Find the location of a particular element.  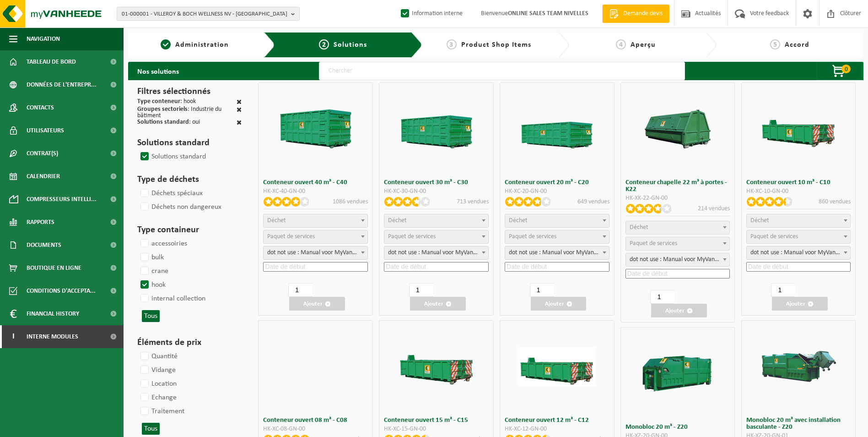

label: Information interne is located at coordinates (431, 14).